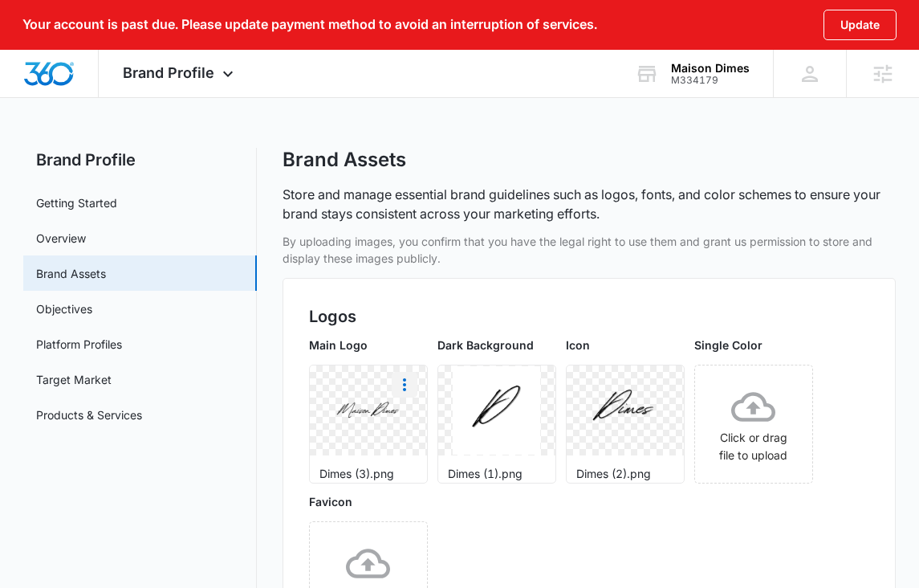  I want to click on a: Products & Services, so click(89, 414).